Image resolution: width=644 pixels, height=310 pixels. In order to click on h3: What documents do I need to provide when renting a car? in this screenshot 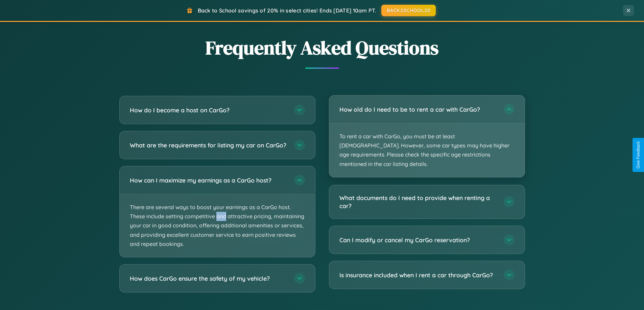, I will do `click(418, 202)`.